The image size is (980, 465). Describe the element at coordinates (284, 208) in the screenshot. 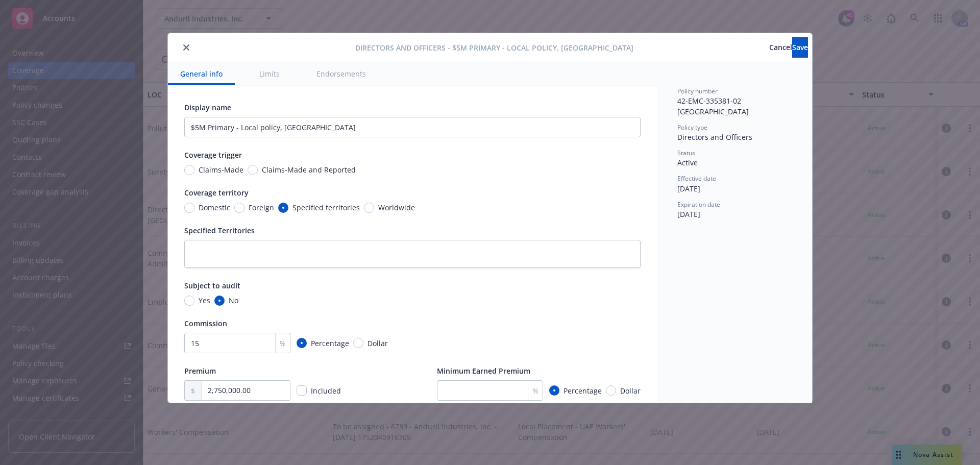

I see `input: Specified territories` at that location.